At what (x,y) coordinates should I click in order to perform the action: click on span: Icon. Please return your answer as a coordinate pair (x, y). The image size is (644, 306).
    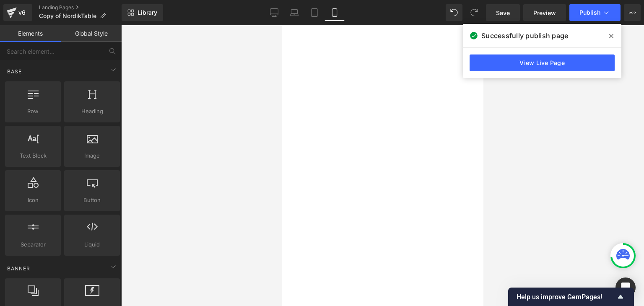
    Looking at the image, I should click on (33, 200).